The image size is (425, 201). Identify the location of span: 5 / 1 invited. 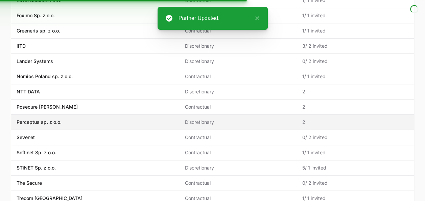
(355, 168).